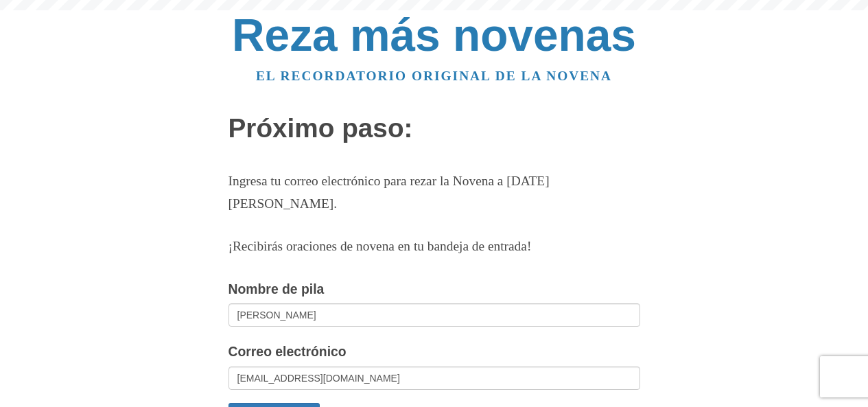 The image size is (868, 407). What do you see at coordinates (277, 289) in the screenshot?
I see `font: Nombre de pila` at bounding box center [277, 289].